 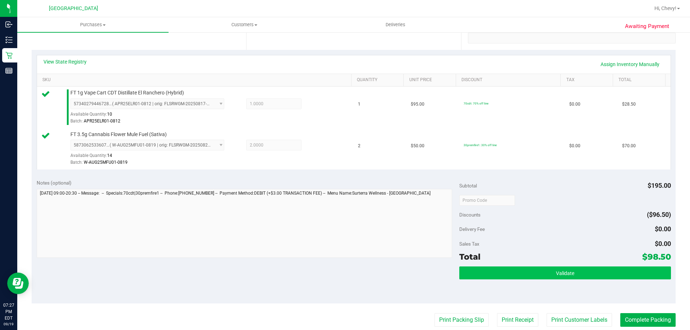 What do you see at coordinates (65, 62) in the screenshot?
I see `a: View State Registry` at bounding box center [65, 62].